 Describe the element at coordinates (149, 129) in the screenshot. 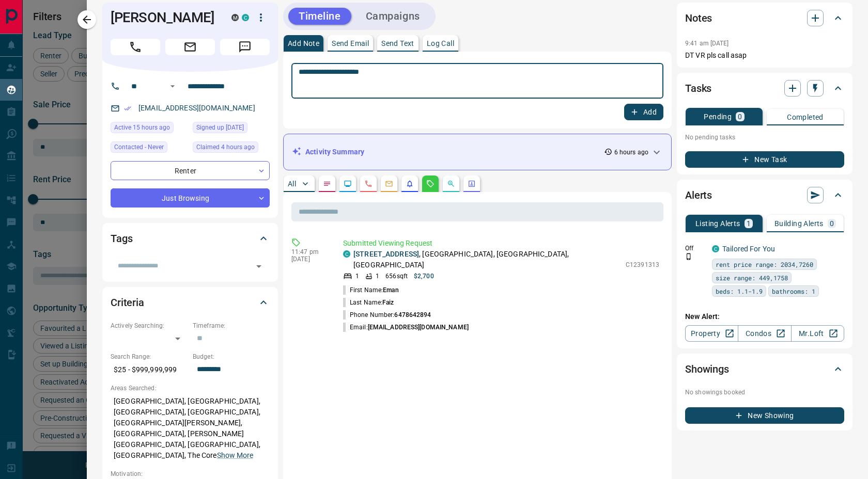

I see `div: Sun Sep 14 2025` at that location.